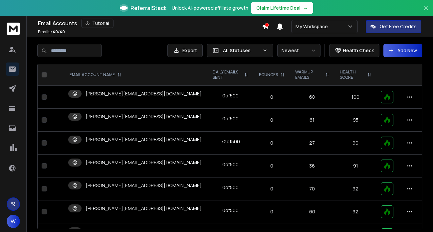  What do you see at coordinates (355, 120) in the screenshot?
I see `td: 95` at bounding box center [355, 120].